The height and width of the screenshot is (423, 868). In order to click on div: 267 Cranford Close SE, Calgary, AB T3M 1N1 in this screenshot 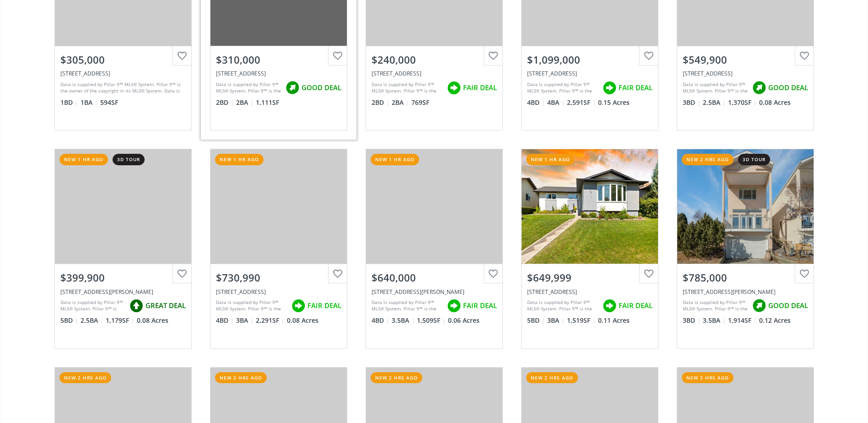, I will do `click(434, 291)`.